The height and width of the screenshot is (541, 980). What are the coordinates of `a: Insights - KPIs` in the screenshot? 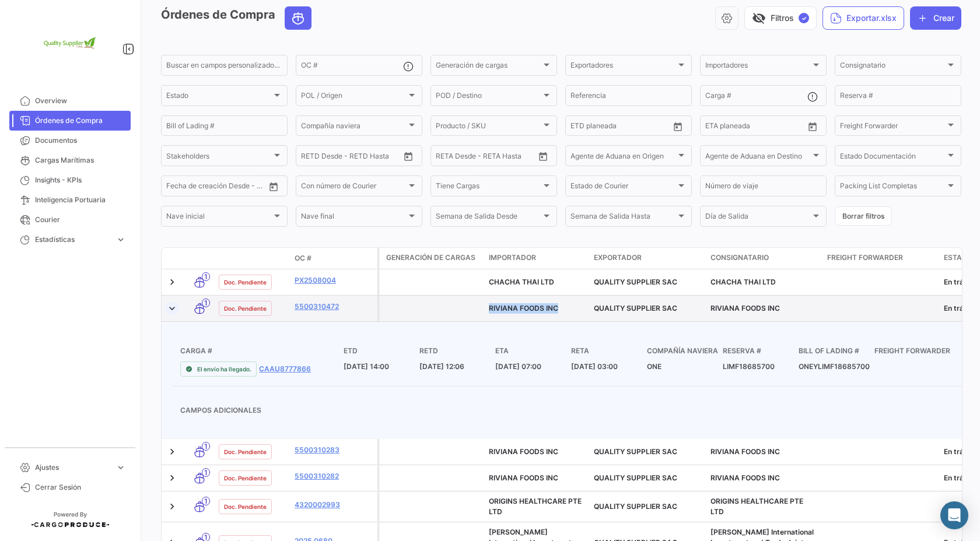 It's located at (70, 180).